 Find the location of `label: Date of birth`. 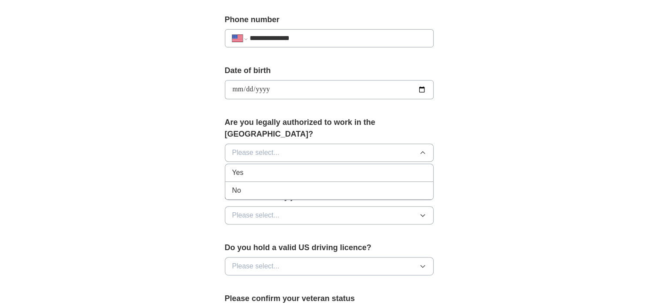

label: Date of birth is located at coordinates (329, 70).